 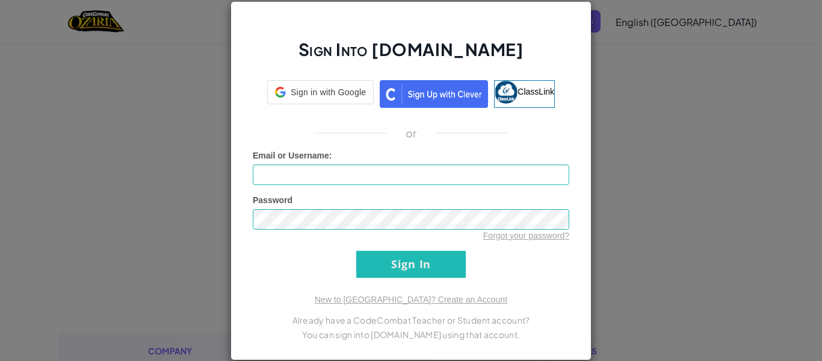 What do you see at coordinates (328, 92) in the screenshot?
I see `span: Sign in with Google` at bounding box center [328, 92].